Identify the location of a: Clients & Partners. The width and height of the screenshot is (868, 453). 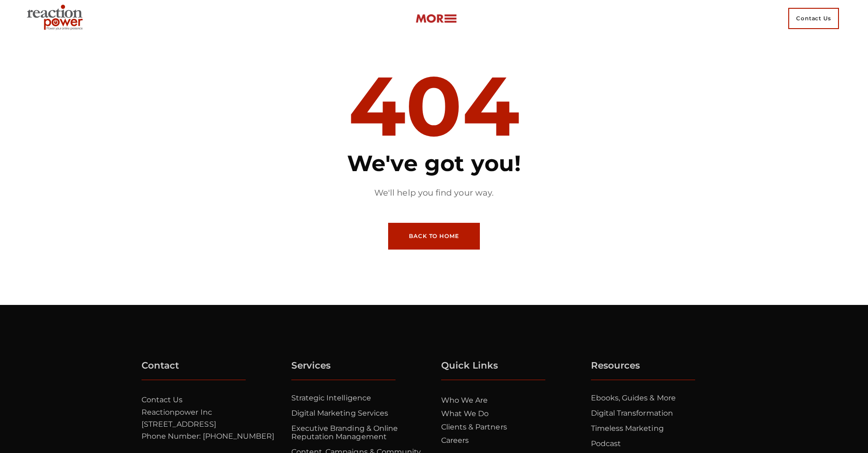
(473, 427).